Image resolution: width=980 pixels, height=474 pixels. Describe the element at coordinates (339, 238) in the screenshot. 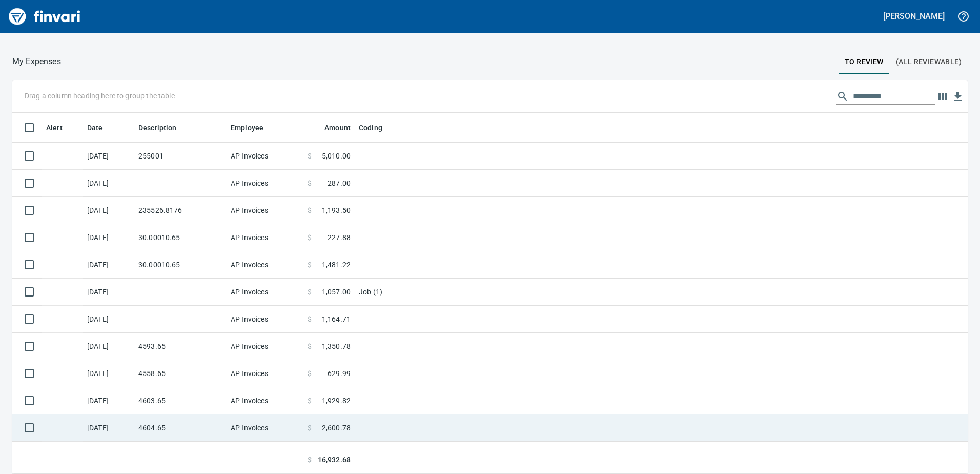

I see `span: 227.88` at that location.